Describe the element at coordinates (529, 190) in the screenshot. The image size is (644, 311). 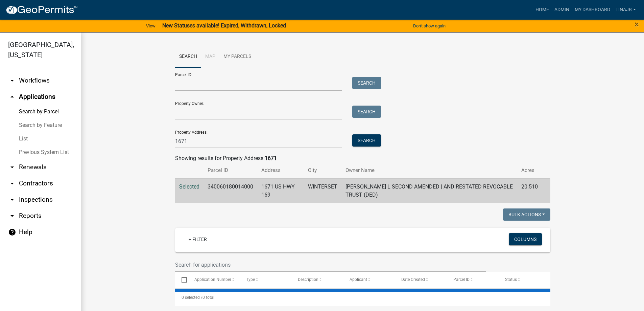
I see `td: 20.510` at that location.